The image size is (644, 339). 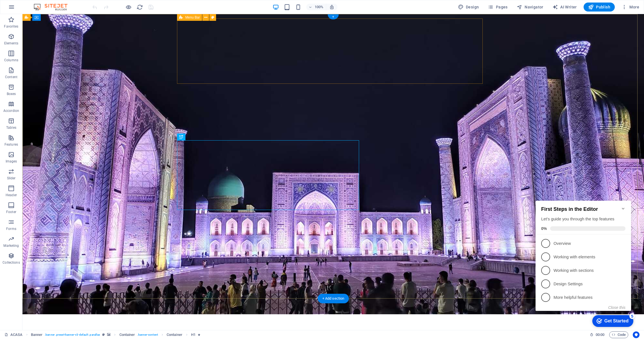 I want to click on div: + Add section, so click(x=333, y=298).